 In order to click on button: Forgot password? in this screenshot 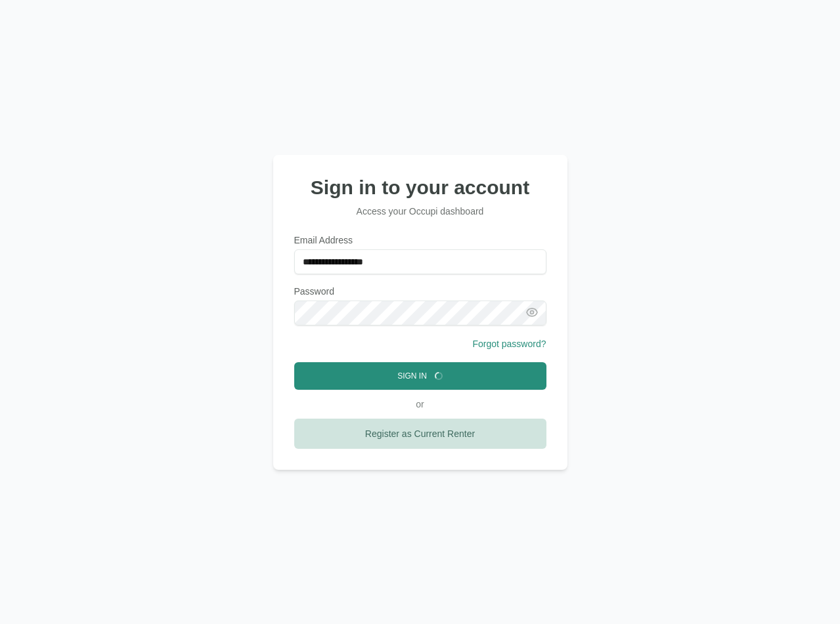, I will do `click(509, 344)`.